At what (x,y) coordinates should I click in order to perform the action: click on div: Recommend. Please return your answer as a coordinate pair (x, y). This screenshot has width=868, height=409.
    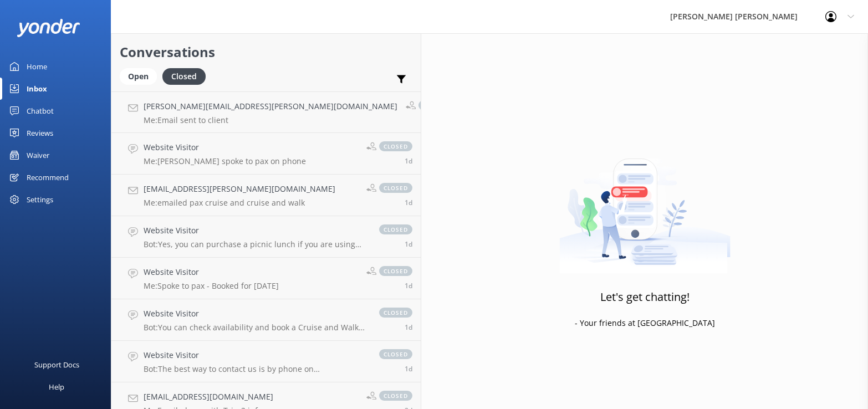
    Looking at the image, I should click on (48, 178).